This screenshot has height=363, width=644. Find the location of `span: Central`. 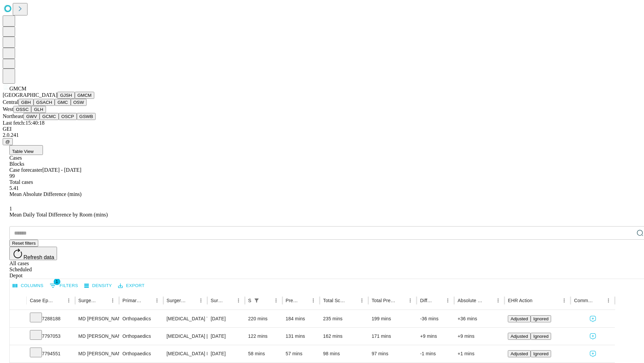

span: Central is located at coordinates (11, 102).